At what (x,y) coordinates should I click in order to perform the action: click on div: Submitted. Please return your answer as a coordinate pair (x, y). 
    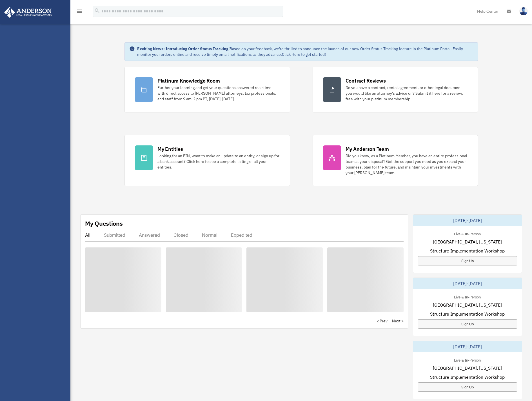
    Looking at the image, I should click on (115, 235).